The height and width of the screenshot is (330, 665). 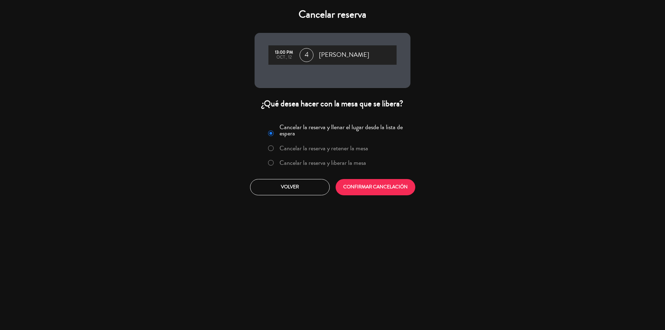 I want to click on button: CONFIRMAR CANCELACIÓN, so click(x=375, y=187).